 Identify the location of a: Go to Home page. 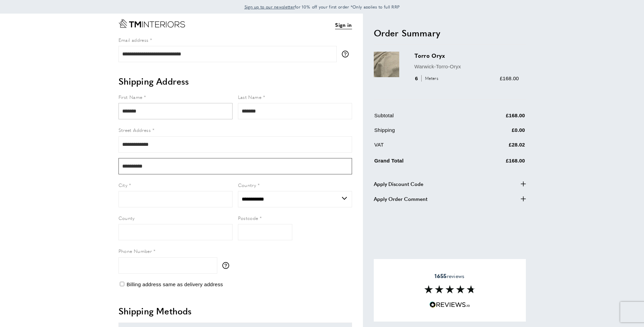
(152, 24).